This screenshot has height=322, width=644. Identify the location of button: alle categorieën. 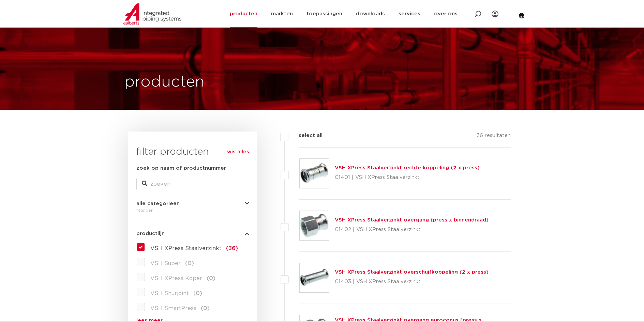
(192, 203).